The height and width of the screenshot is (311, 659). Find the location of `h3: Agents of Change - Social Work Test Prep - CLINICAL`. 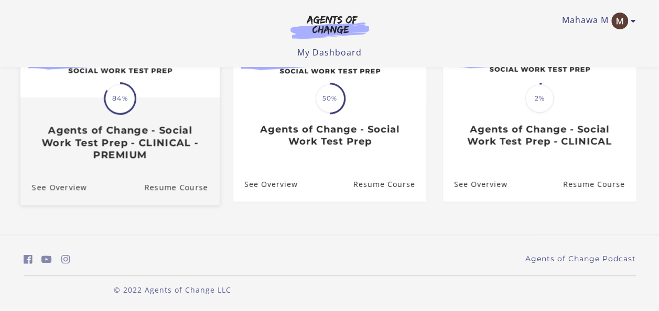

h3: Agents of Change - Social Work Test Prep - CLINICAL is located at coordinates (539, 135).